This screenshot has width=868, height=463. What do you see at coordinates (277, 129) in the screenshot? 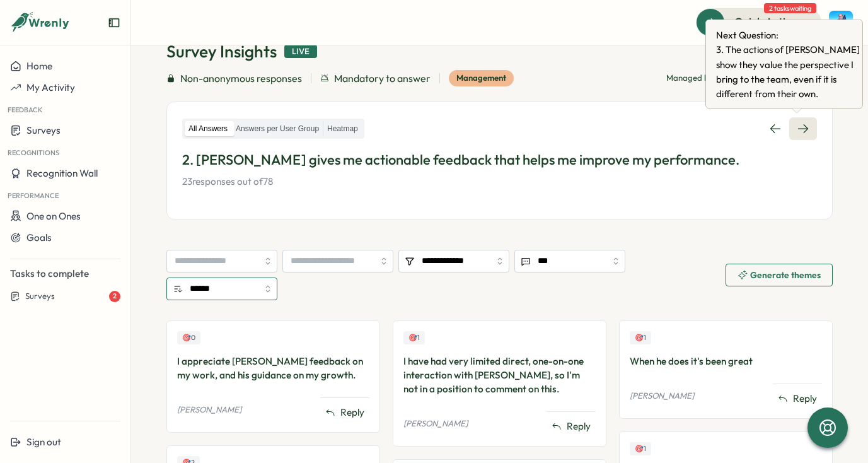
I see `label: Answers per User Group` at bounding box center [277, 129].